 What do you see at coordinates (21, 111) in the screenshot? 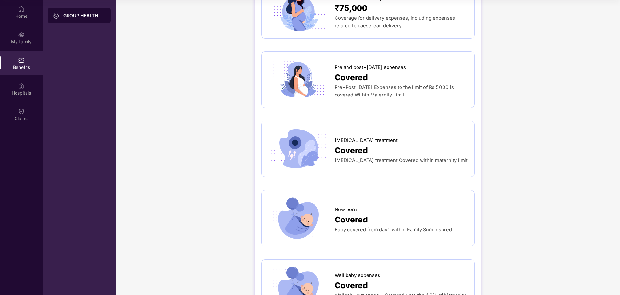
I see `img: svg+xml;base64,PHN2ZyBpZD0iQ2xhaW0iIHhtbG5zPSJodHRwOi8vd3d3LnczLm9yZy8yMDAwL3N2ZyIgd2lkdGg9IjIwIi...` at bounding box center [21, 111].